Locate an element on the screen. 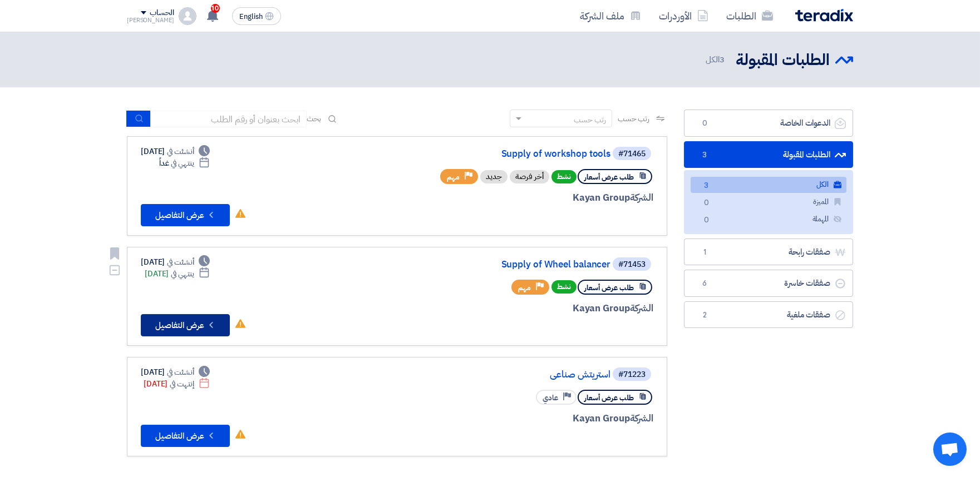 The width and height of the screenshot is (980, 477). span: 1 is located at coordinates (705, 253).